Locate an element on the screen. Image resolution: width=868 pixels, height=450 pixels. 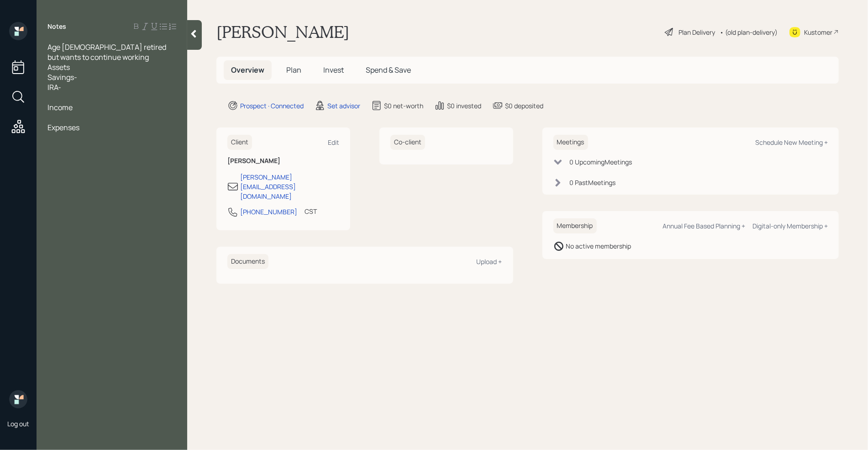
span: IRA- is located at coordinates (54, 87).